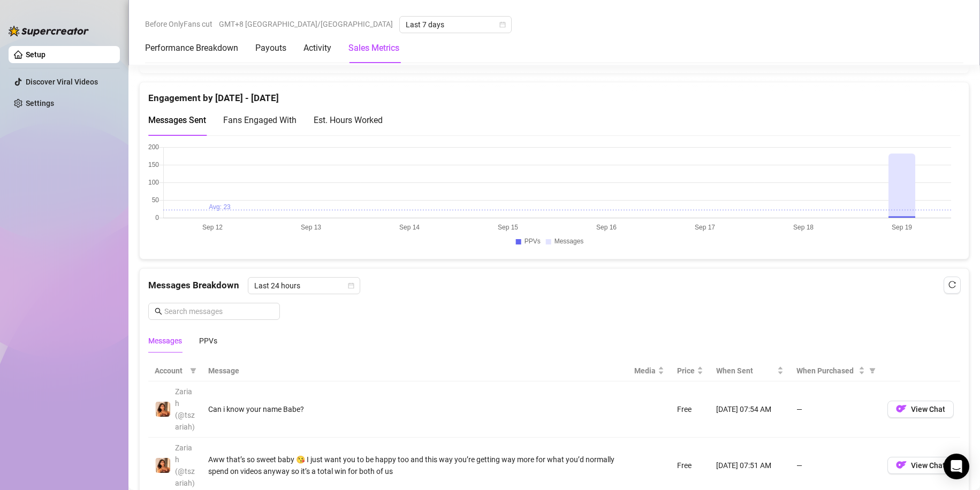  I want to click on div: Messages Breakdown, so click(554, 286).